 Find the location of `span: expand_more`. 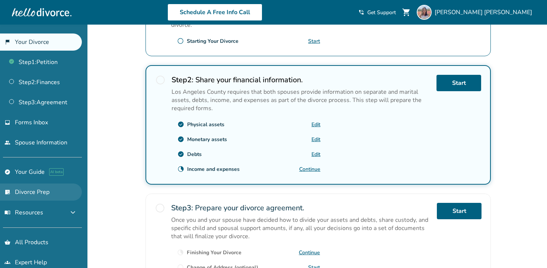

span: expand_more is located at coordinates (73, 212).